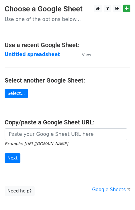  I want to click on a: View, so click(83, 54).